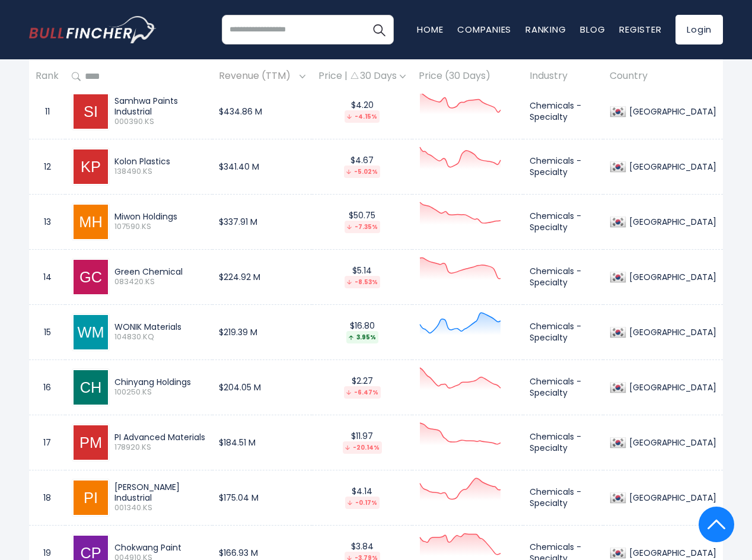 The height and width of the screenshot is (560, 752). What do you see at coordinates (160, 106) in the screenshot?
I see `div: Samhwa Paints Industrial` at bounding box center [160, 106].